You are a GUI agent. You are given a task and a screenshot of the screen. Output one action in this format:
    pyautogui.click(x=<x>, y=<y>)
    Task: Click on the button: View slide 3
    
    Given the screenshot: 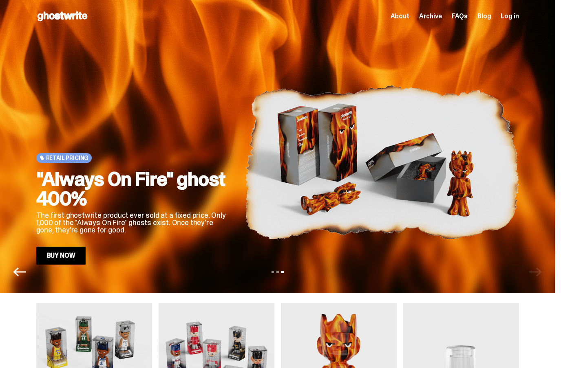 What is the action you would take?
    pyautogui.click(x=282, y=272)
    